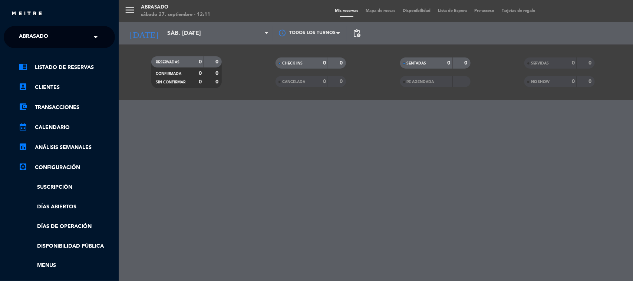  What do you see at coordinates (23, 67) in the screenshot?
I see `i: chrome_reader_mode` at bounding box center [23, 67].